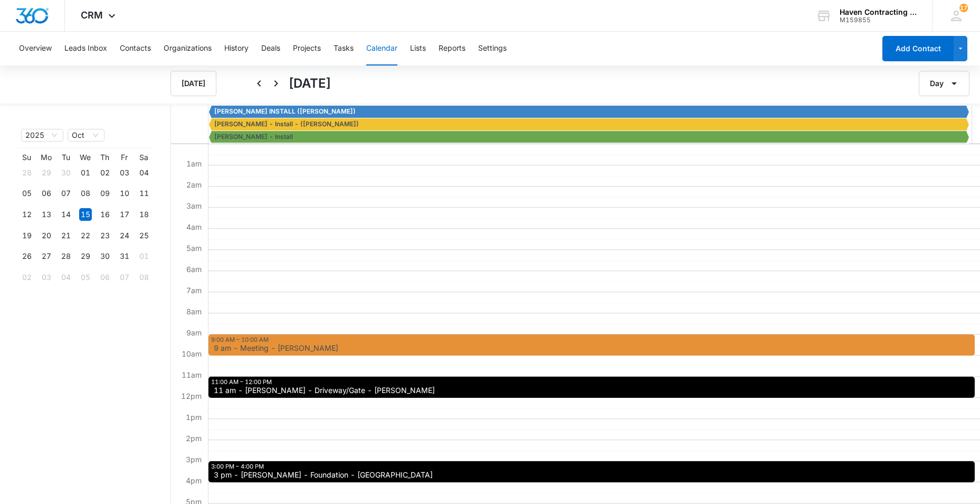 The width and height of the screenshot is (980, 504). What do you see at coordinates (86, 49) in the screenshot?
I see `button: Leads Inbox` at bounding box center [86, 49].